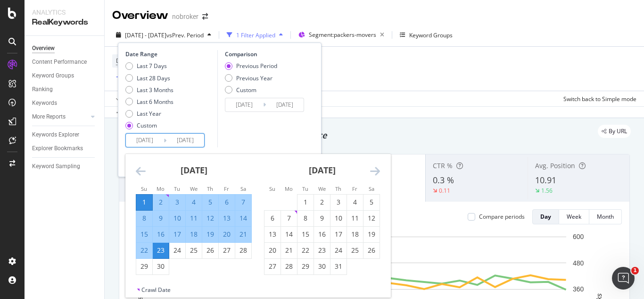 This screenshot has height=299, width=644. What do you see at coordinates (211, 218) in the screenshot?
I see `td: Selected. Thursday, June 12, 2025` at bounding box center [211, 218].